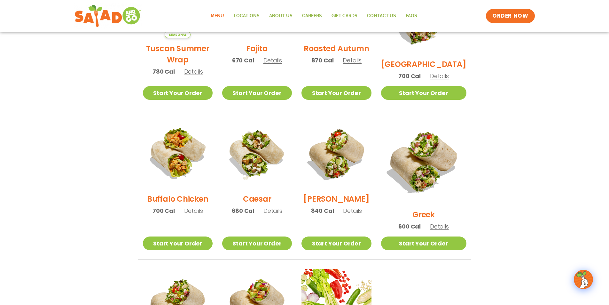 Image resolution: width=609 pixels, height=305 pixels. What do you see at coordinates (257, 199) in the screenshot?
I see `h2: Caesar` at bounding box center [257, 199].